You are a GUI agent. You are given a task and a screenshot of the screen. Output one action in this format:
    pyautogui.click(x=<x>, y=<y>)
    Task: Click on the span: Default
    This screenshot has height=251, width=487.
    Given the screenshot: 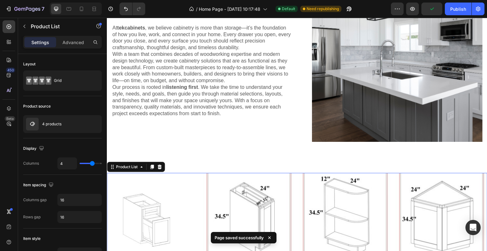 What is the action you would take?
    pyautogui.click(x=289, y=9)
    